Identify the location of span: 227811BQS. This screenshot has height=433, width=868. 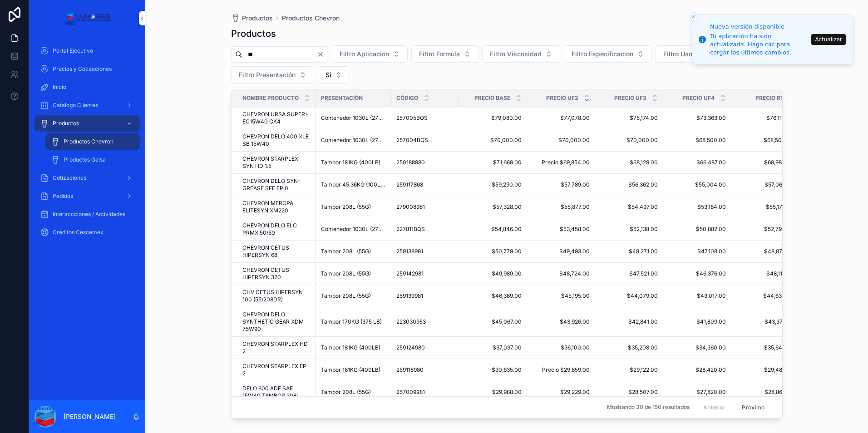
(411, 229).